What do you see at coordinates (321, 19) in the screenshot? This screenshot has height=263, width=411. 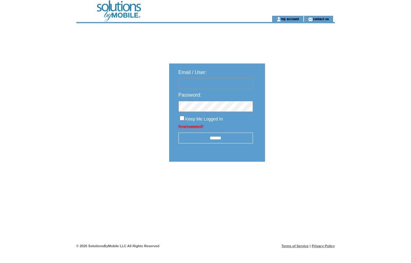 I see `a: contact us` at bounding box center [321, 19].